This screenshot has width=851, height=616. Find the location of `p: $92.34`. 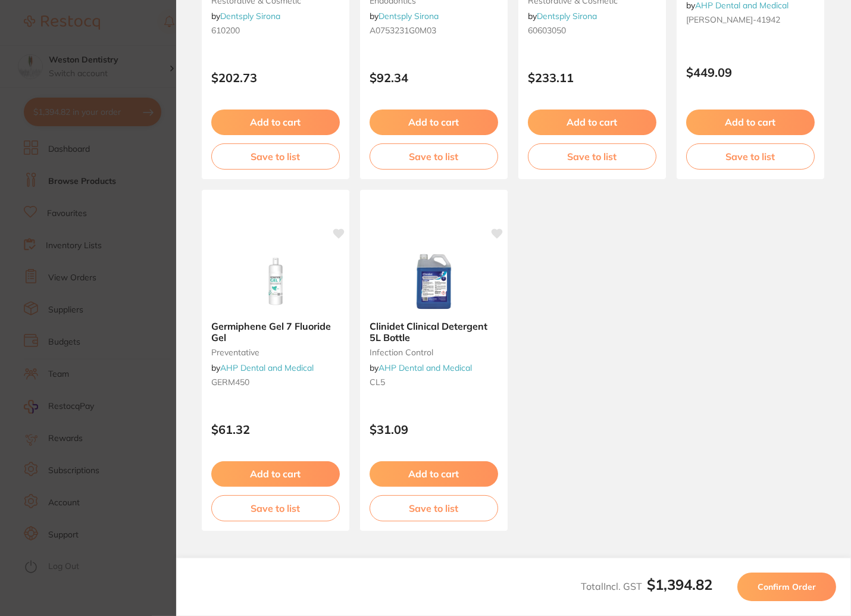

p: $92.34 is located at coordinates (433, 78).